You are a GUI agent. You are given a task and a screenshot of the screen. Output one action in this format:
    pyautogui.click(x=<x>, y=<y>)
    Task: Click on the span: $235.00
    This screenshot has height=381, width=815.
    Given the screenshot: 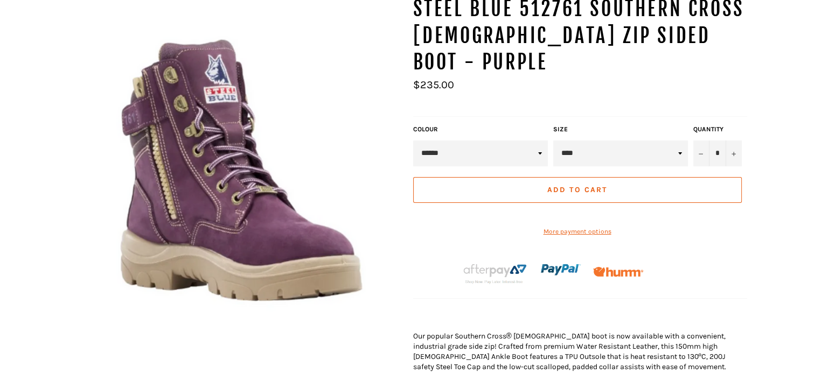 What is the action you would take?
    pyautogui.click(x=433, y=85)
    